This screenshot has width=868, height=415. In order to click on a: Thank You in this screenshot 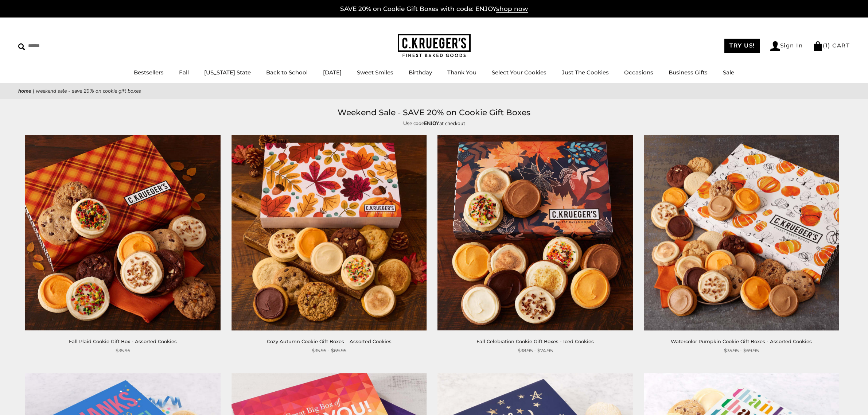, I will do `click(461, 72)`.